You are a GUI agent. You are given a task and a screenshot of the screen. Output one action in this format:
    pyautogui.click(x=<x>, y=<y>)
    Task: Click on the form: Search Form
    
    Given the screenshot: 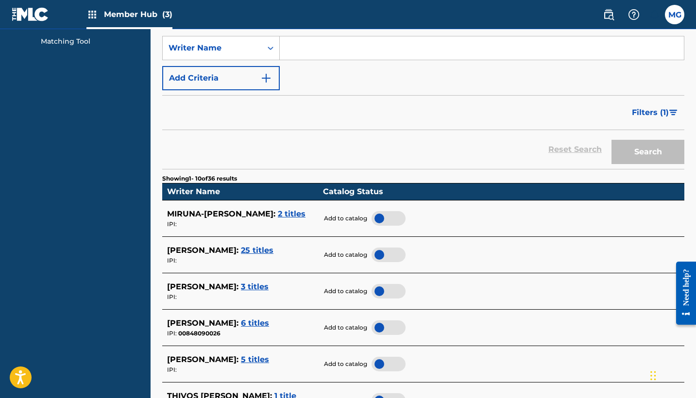 What is the action you would take?
    pyautogui.click(x=423, y=103)
    